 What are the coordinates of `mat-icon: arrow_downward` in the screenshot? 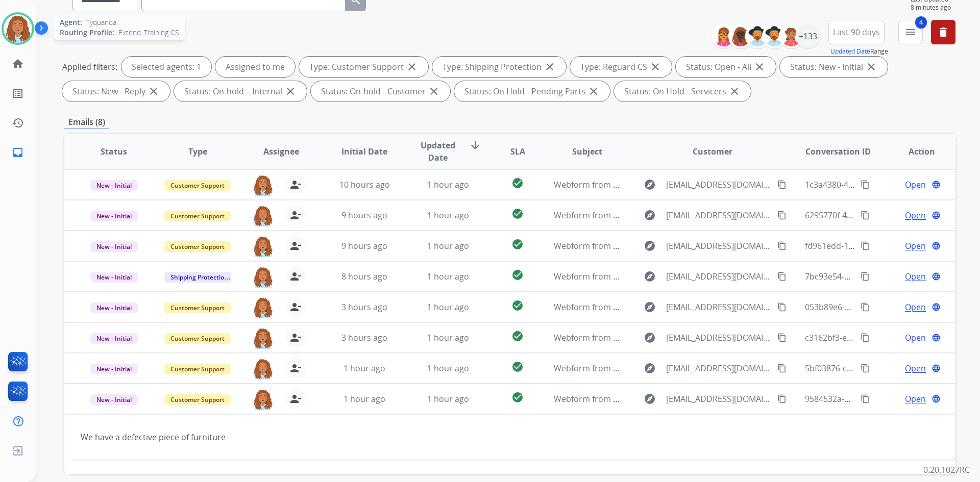 It's located at (475, 145).